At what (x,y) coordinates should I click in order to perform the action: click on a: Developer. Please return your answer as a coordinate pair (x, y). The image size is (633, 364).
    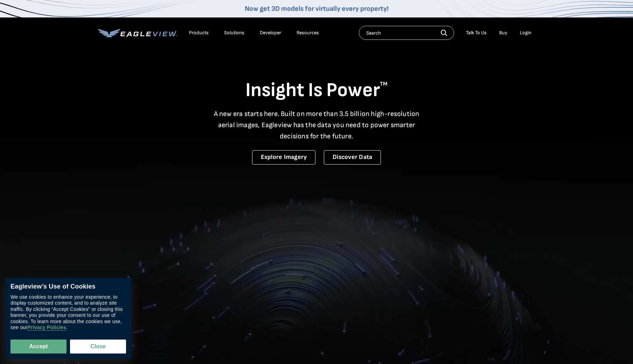
    Looking at the image, I should click on (271, 33).